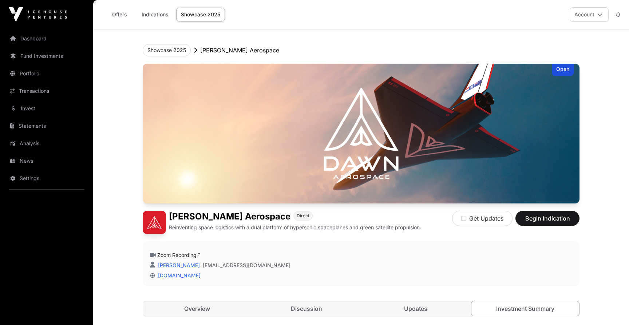 The height and width of the screenshot is (325, 629). Describe the element at coordinates (482, 218) in the screenshot. I see `button: Get Updates` at that location.